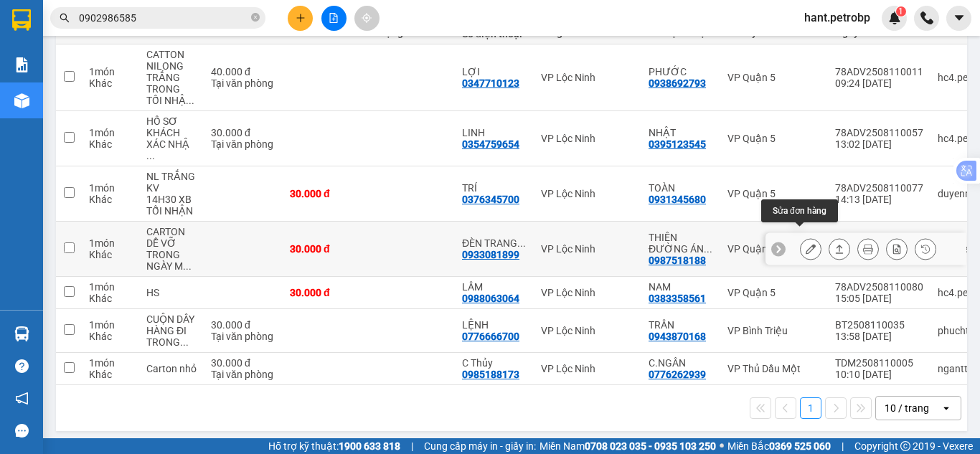 This screenshot has width=980, height=454. Describe the element at coordinates (172, 293) in the screenshot. I see `div: HS` at that location.